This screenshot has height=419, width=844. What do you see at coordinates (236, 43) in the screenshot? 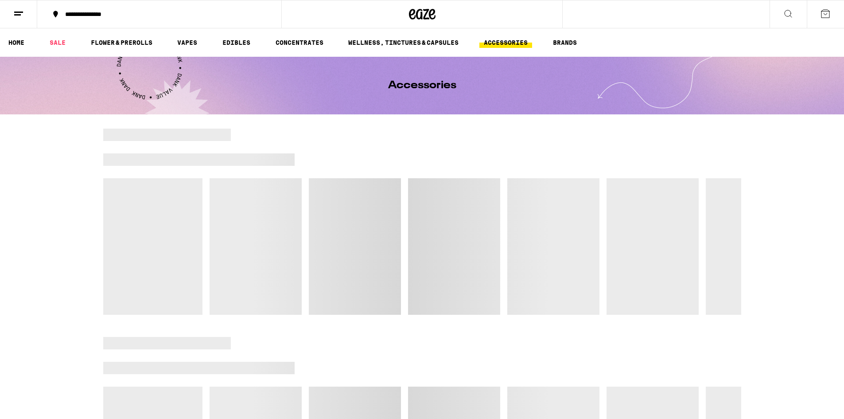
I see `a: EDIBLES` at bounding box center [236, 43].